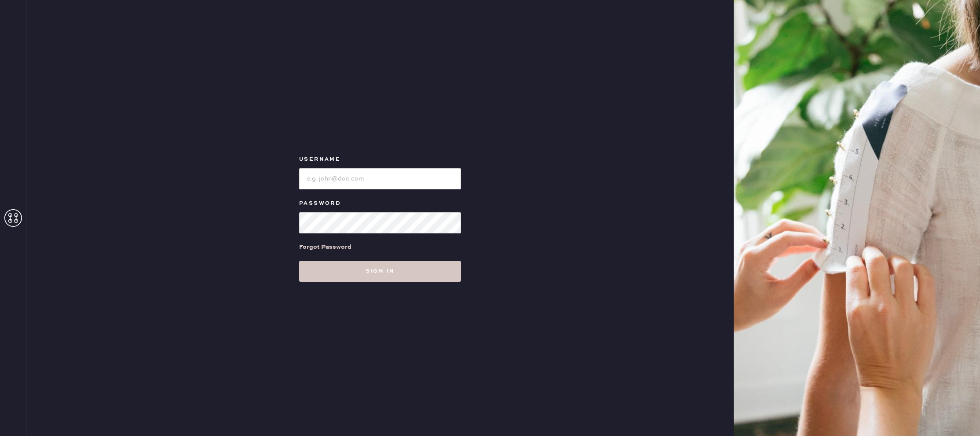  Describe the element at coordinates (380, 179) in the screenshot. I see `input: e.g. john@doe.com` at that location.